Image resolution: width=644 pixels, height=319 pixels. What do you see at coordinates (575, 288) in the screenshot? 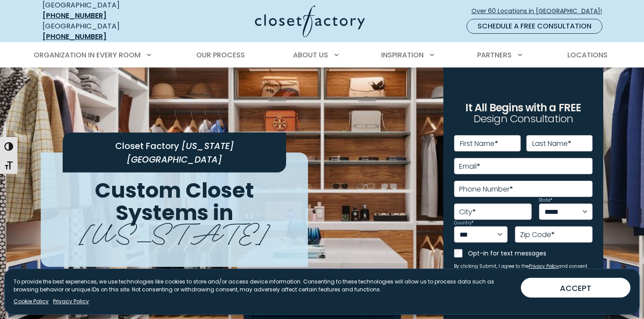
I see `button: ACCEPT` at bounding box center [575, 288].